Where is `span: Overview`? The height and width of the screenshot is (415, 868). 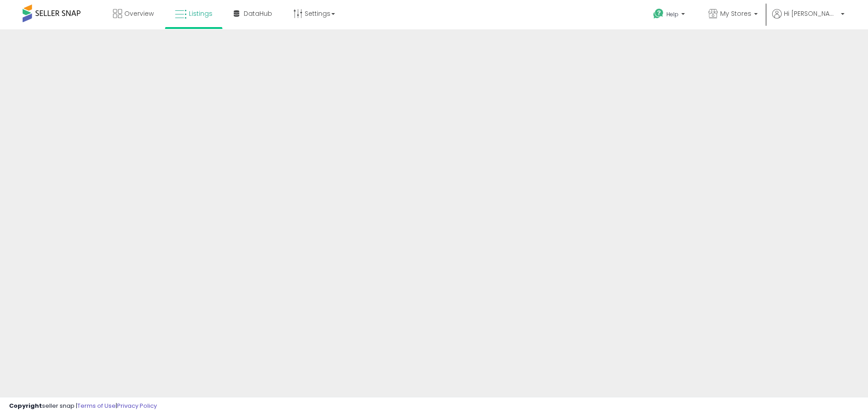 span: Overview is located at coordinates (139, 14).